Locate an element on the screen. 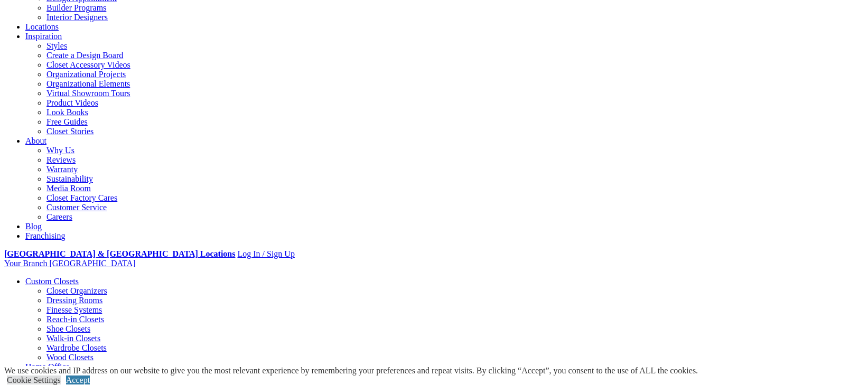  a: Wardrobe Closets is located at coordinates (76, 347).